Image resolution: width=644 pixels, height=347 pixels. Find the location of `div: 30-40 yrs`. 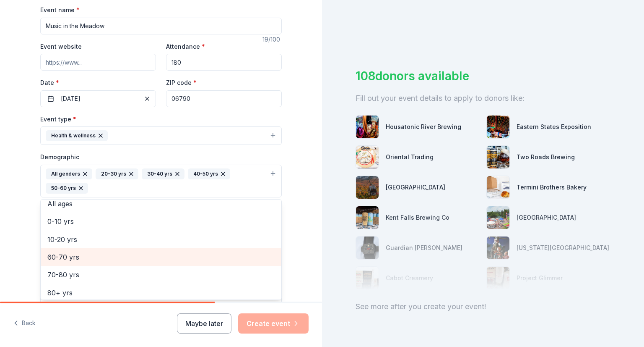

div: 30-40 yrs is located at coordinates (163, 174).